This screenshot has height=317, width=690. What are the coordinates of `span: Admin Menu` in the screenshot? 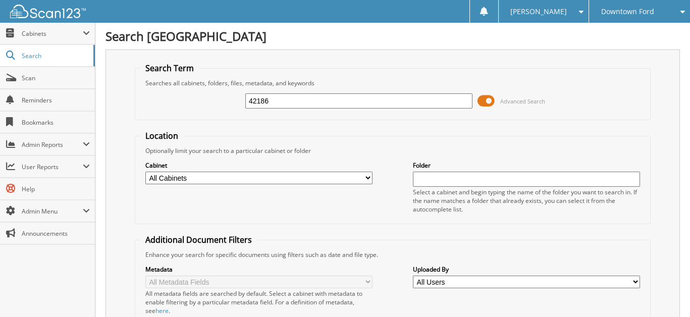 It's located at (52, 211).